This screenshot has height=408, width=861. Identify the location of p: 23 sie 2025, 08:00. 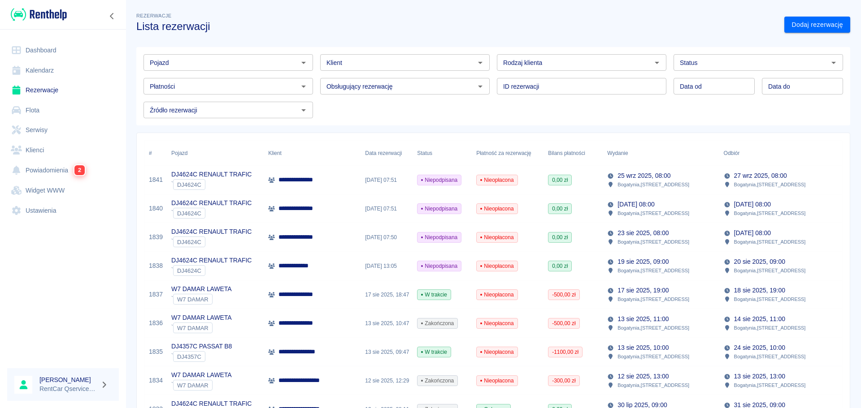
(643, 233).